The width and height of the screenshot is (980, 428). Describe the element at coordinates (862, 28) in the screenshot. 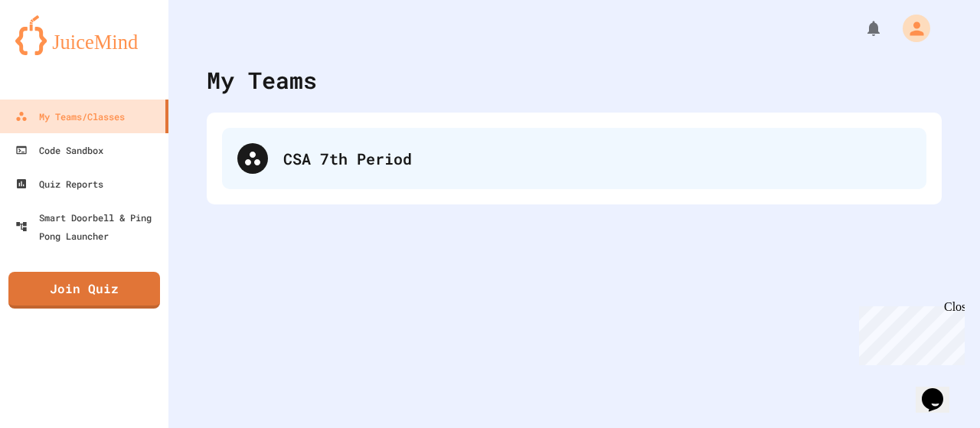

I see `div: My Notifications` at that location.